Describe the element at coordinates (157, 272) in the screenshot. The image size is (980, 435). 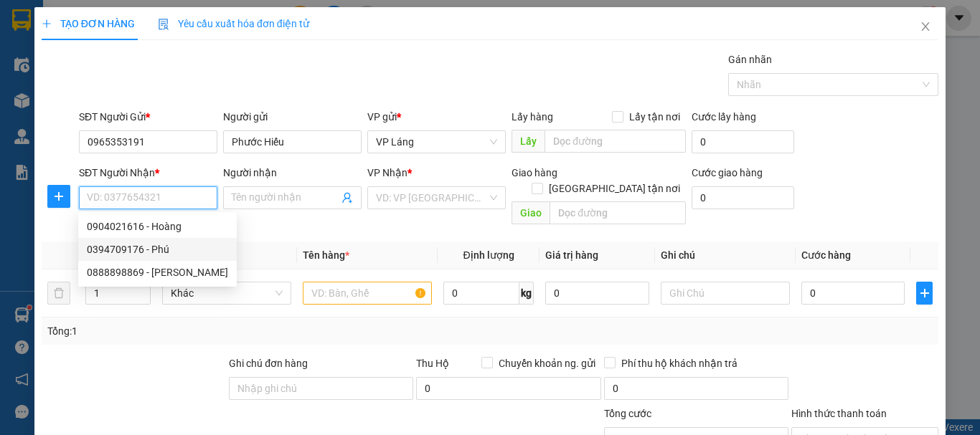
I see `div: 0888898869 - Mạnh Đạt` at that location.